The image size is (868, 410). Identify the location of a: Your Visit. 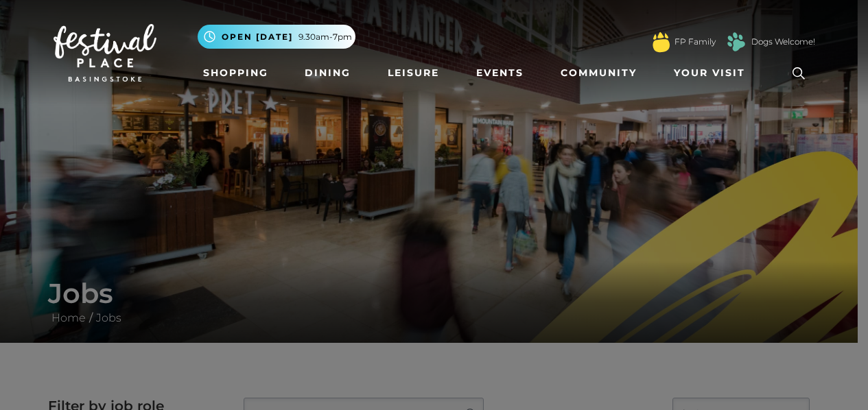
(713, 72).